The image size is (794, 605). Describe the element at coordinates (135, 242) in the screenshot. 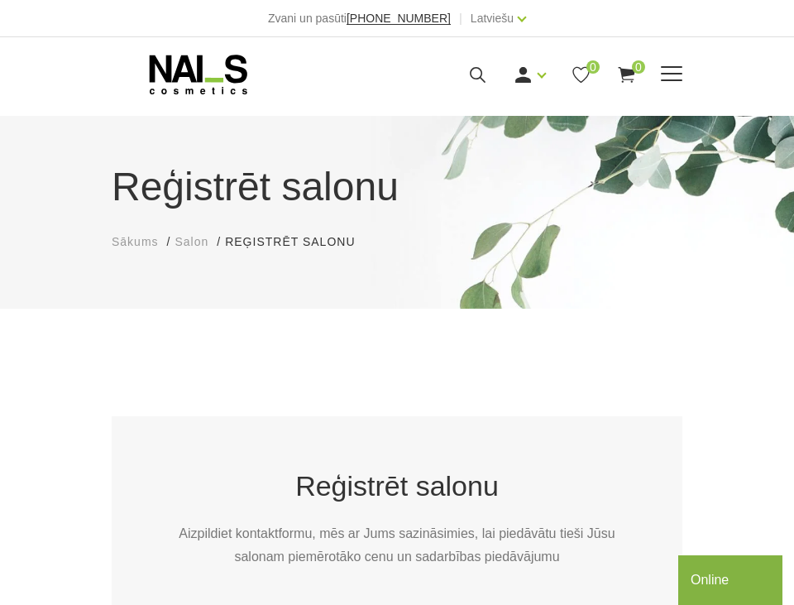

I see `a: Sākums` at that location.